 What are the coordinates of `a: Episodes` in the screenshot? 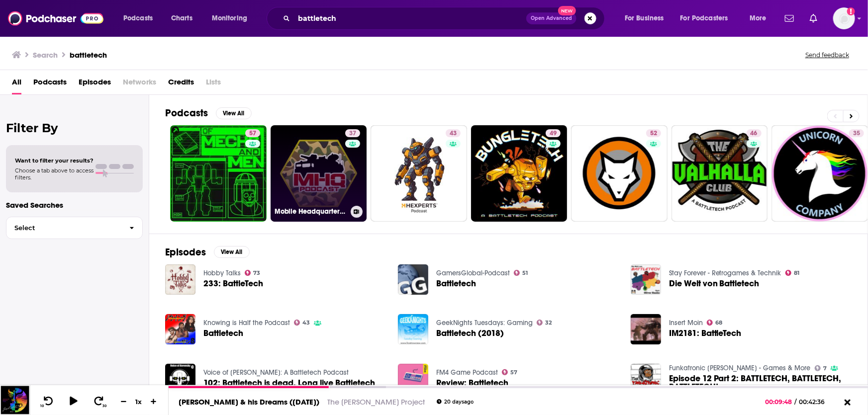 It's located at (94, 84).